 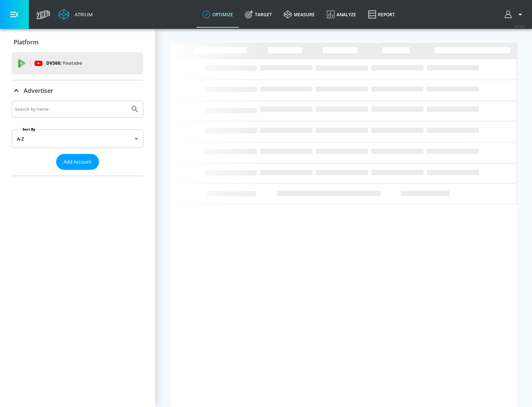 What do you see at coordinates (299, 14) in the screenshot?
I see `a: measure` at bounding box center [299, 14].